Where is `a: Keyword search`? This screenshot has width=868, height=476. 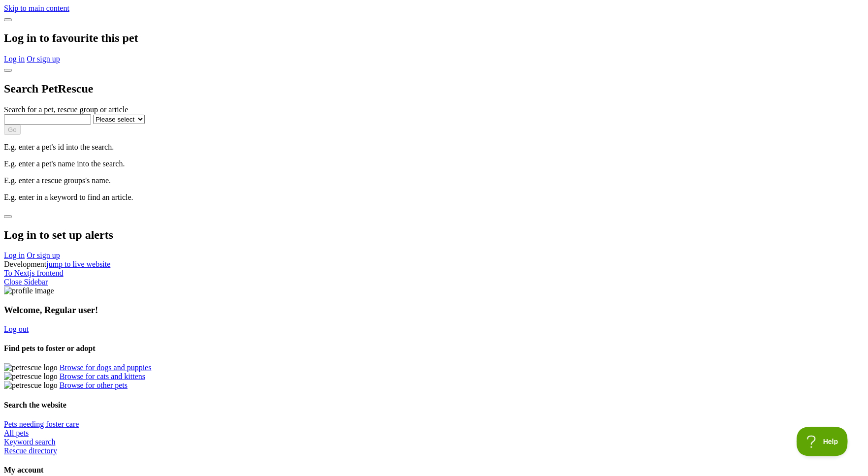 a: Keyword search is located at coordinates (29, 441).